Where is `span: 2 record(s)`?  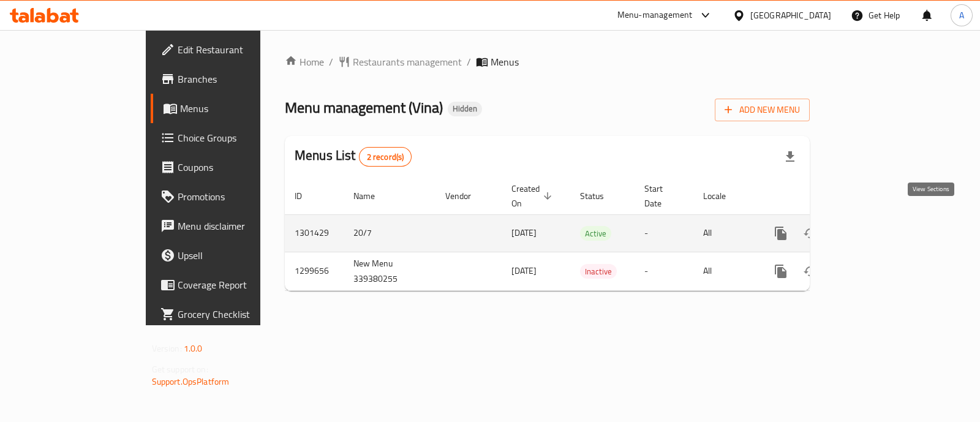 span: 2 record(s) is located at coordinates (385, 157).